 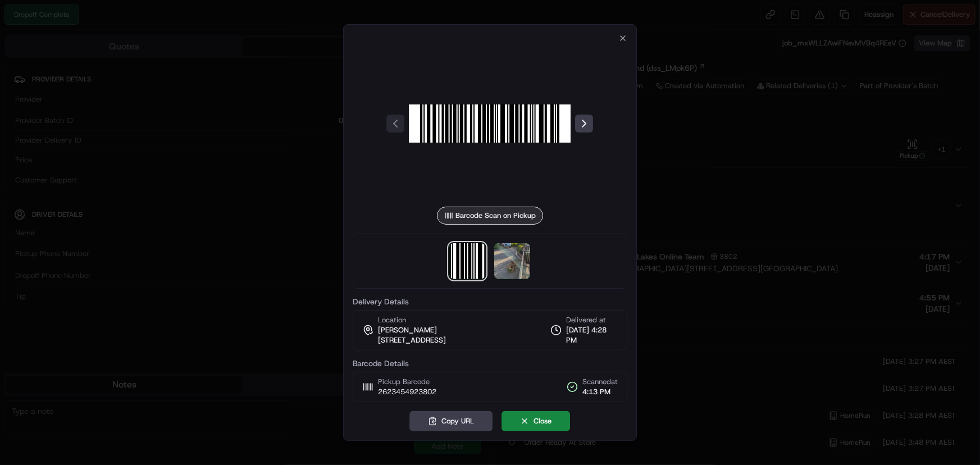 What do you see at coordinates (107, 194) in the screenshot?
I see `a: Powered byPylon` at bounding box center [107, 194].